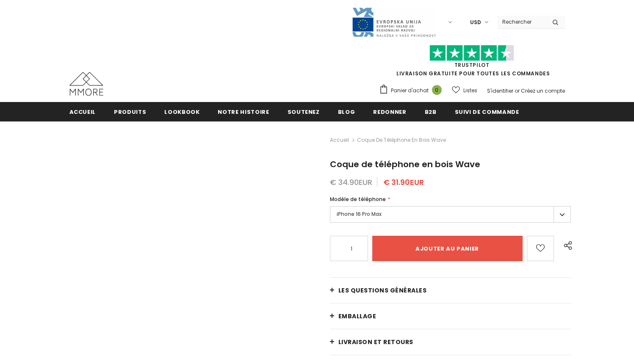  Describe the element at coordinates (130, 111) in the screenshot. I see `a: Produits` at that location.